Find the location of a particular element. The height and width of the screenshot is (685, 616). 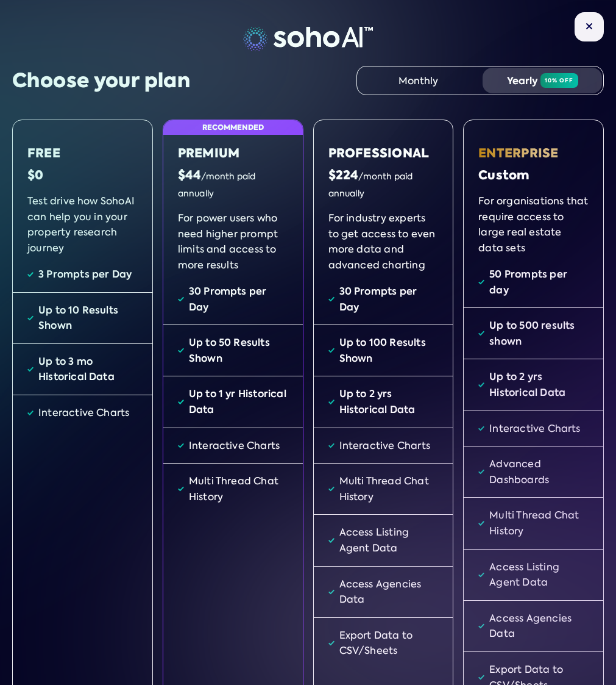

div: $0 is located at coordinates (82, 175).